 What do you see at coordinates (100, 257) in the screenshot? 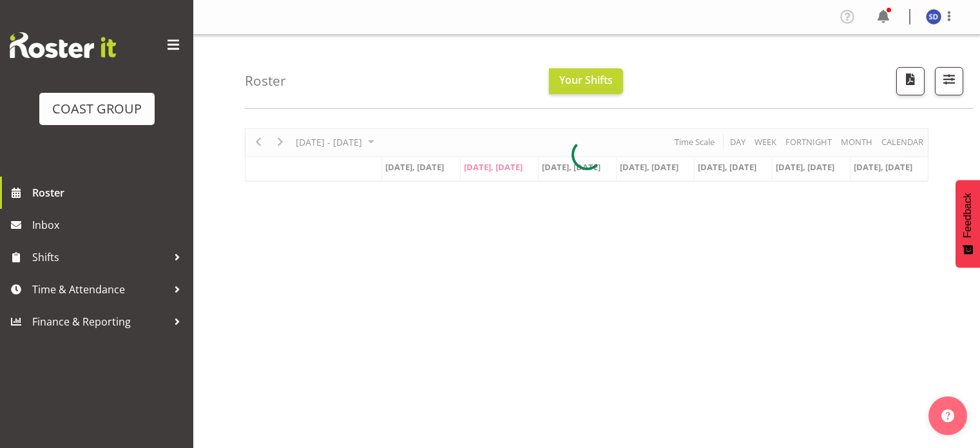
I see `span: Shifts` at bounding box center [100, 257].